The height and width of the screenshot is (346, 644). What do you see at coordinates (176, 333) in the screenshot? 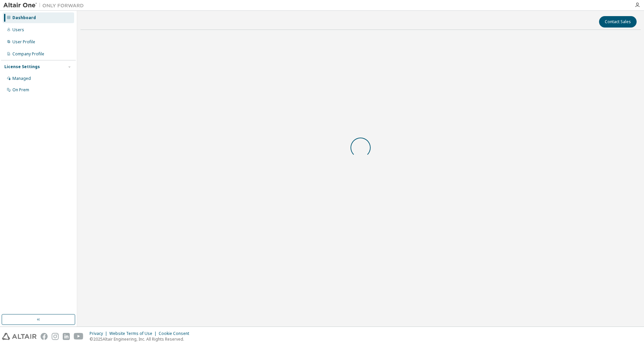
I see `div: Cookie Consent` at bounding box center [176, 333].